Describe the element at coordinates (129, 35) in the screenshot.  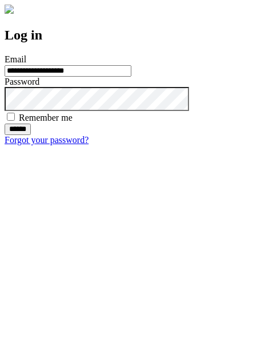
I see `h2: Log in` at that location.